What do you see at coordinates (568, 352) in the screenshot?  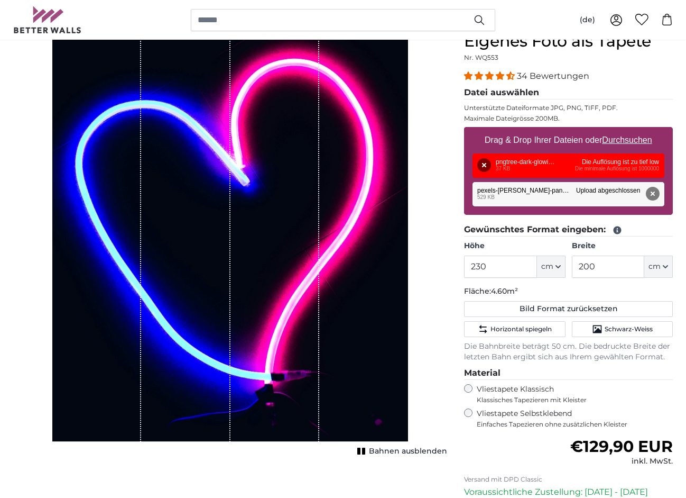 I see `p: Die Bahnbreite beträgt 50 cm. Die bedruckte Breite der letzten Bahn ergibt sich aus Ihrem gewählt...` at bounding box center [568, 352].